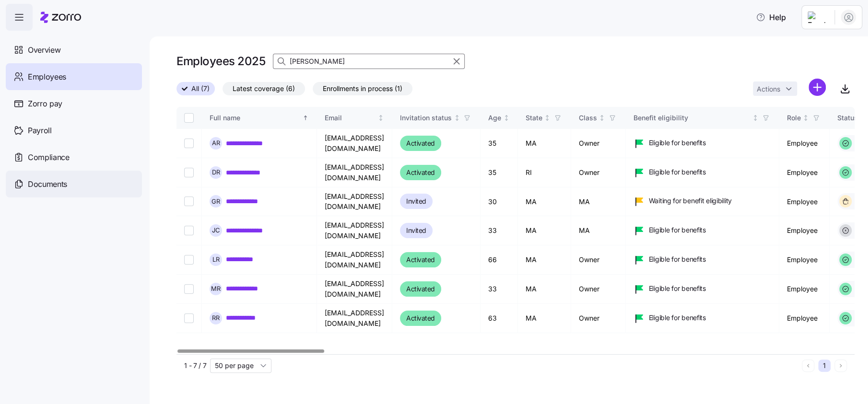 This screenshot has height=404, width=868. What do you see at coordinates (264, 89) in the screenshot?
I see `span: Latest coverage (6)` at bounding box center [264, 89].